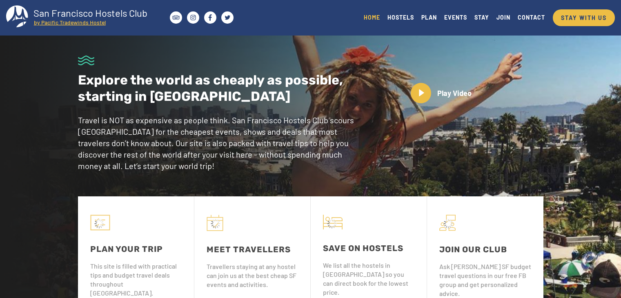 This screenshot has height=298, width=621. What do you see at coordinates (455, 17) in the screenshot?
I see `a: EVENTS` at bounding box center [455, 17].